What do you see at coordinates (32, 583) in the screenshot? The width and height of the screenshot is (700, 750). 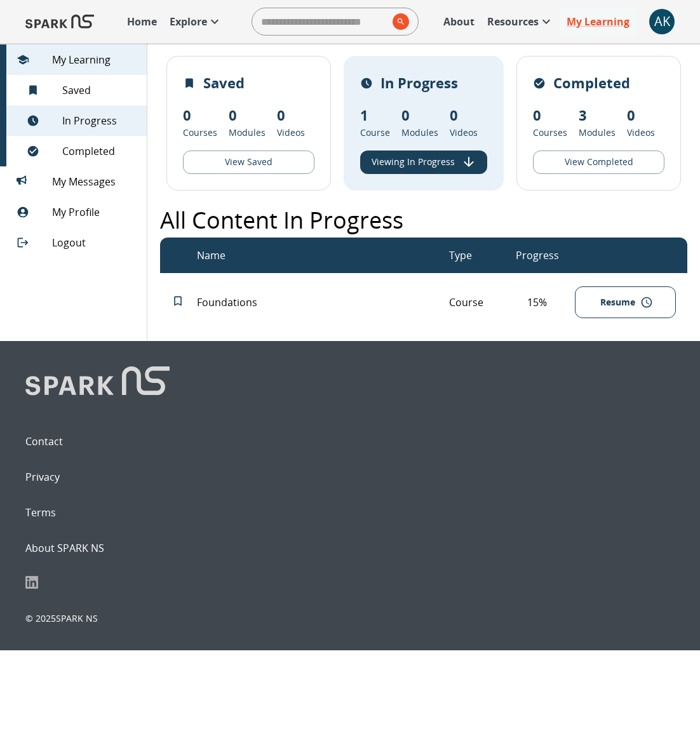 I see `img: LinkedIn` at bounding box center [32, 583].